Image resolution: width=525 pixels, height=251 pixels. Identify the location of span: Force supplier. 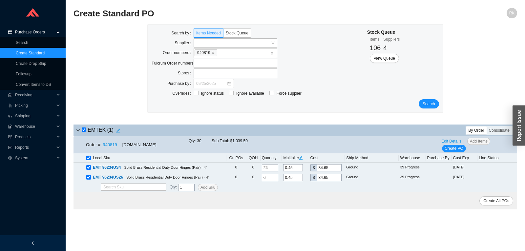
(289, 93).